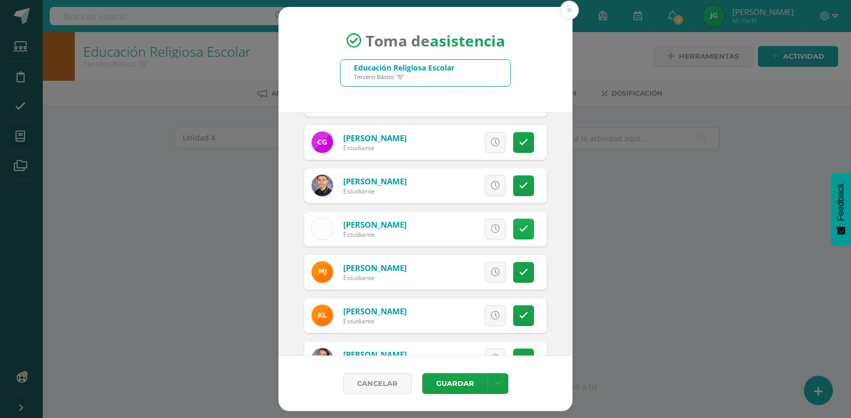 This screenshot has width=851, height=418. What do you see at coordinates (377, 383) in the screenshot?
I see `a: Cancelar` at bounding box center [377, 383].